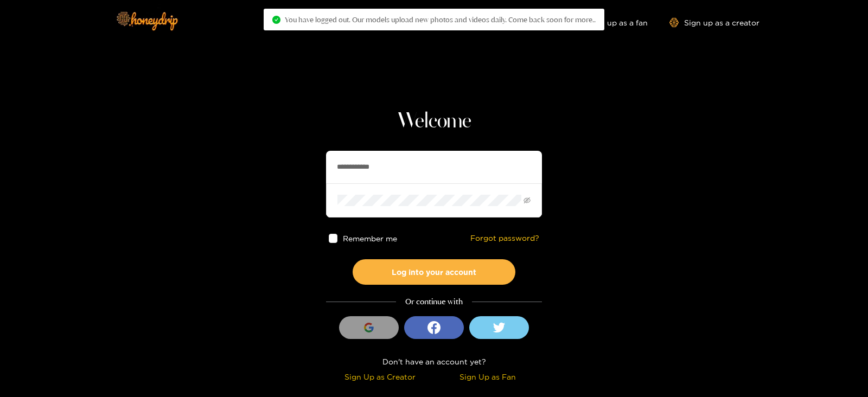 The height and width of the screenshot is (397, 868). I want to click on span: check-circle, so click(276, 20).